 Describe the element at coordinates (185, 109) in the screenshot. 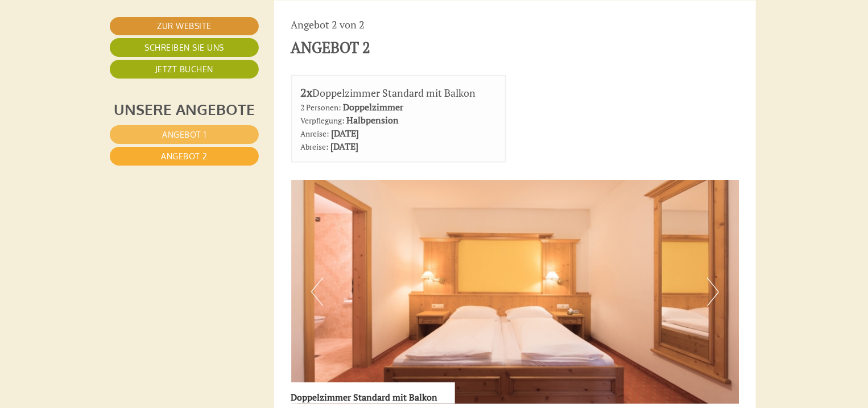

I see `div: Unsere Angebote` at that location.